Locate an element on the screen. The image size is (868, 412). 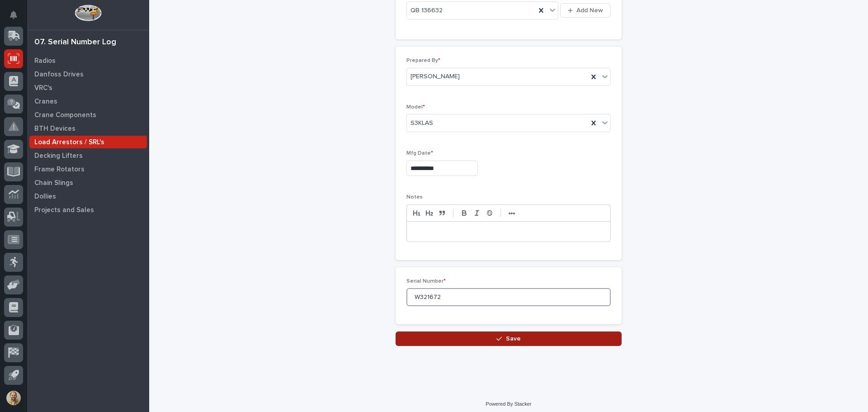
div: 07. Serial Number Log is located at coordinates (75, 42).